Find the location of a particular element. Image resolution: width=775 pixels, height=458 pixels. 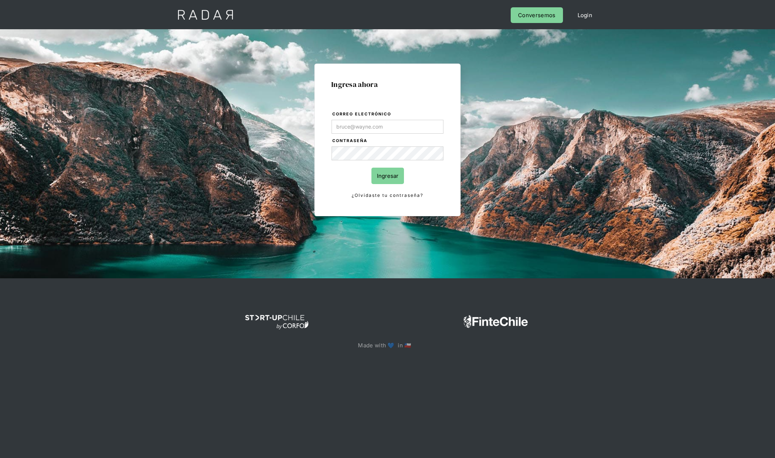

form: Login Form is located at coordinates (387, 155).